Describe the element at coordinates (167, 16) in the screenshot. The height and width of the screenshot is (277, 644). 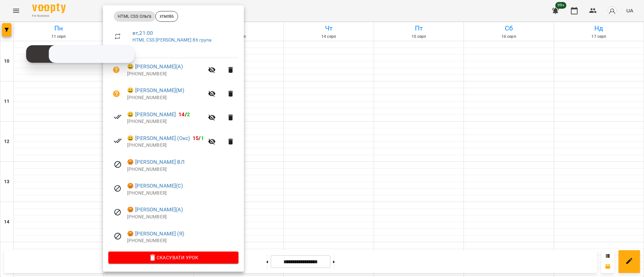
I see `span: хтмл86` at that location.